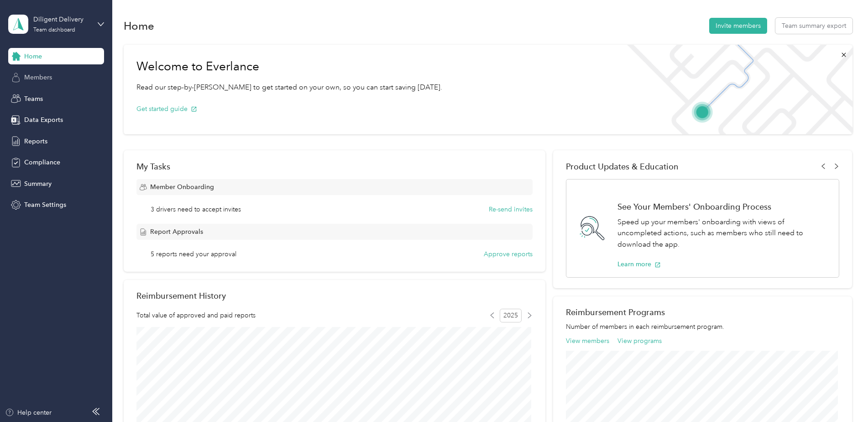 The width and height of the screenshot is (868, 422). Describe the element at coordinates (622, 167) in the screenshot. I see `span: Product Updates & Education` at that location.